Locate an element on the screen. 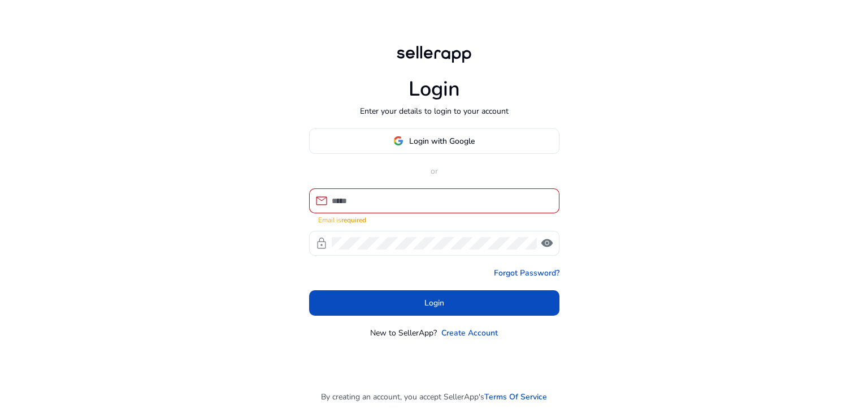  a: Forgot Password? is located at coordinates (526, 273).